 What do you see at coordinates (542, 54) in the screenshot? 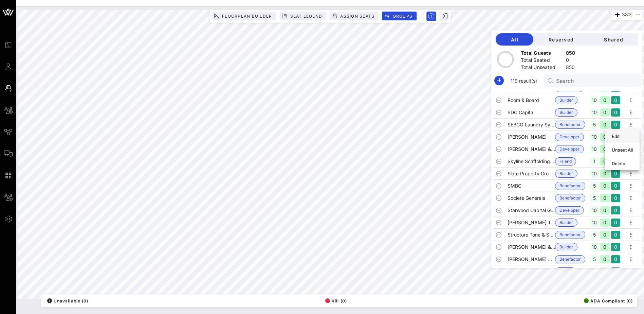
I see `div: Total Guests` at bounding box center [542, 54].